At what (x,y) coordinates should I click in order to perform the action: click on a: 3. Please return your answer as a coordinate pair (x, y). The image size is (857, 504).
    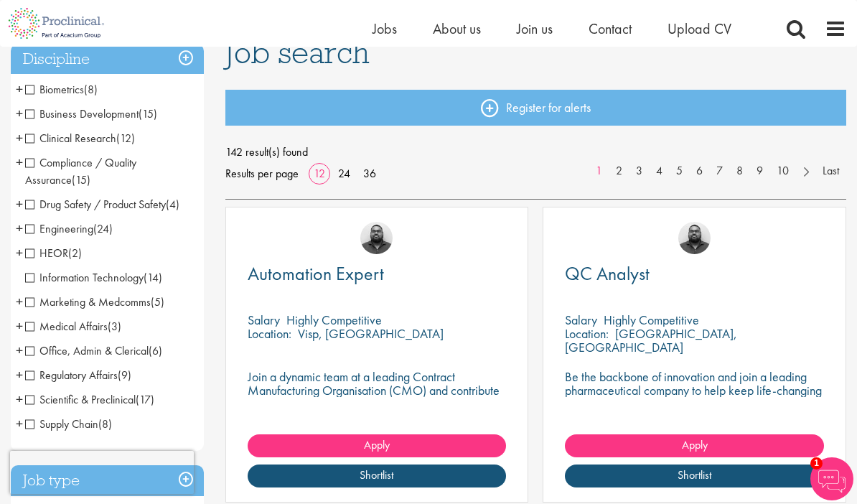
    Looking at the image, I should click on (639, 171).